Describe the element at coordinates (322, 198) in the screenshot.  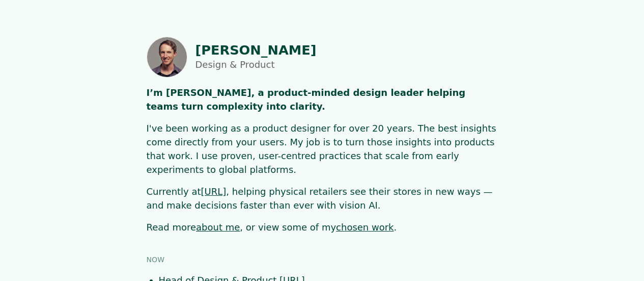
I see `p: Currently at , helping physical retailers see their stores in new ways — and make decisions faste...` at that location.